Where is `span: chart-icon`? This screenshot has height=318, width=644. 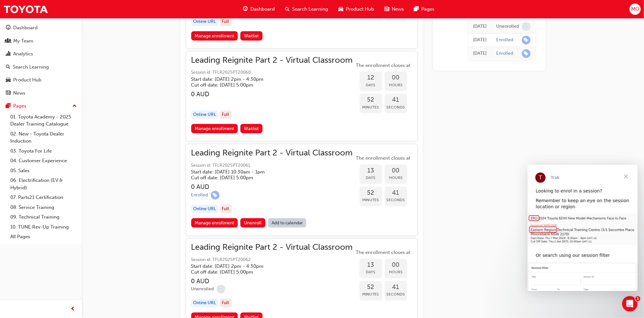 span: chart-icon is located at coordinates (8, 54).